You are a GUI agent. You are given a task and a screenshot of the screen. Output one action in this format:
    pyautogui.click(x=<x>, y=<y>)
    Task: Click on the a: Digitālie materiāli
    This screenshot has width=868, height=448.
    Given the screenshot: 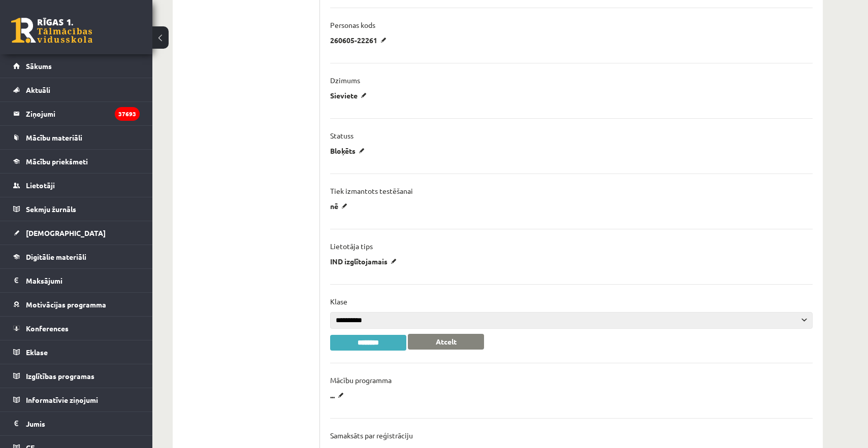 What is the action you would take?
    pyautogui.click(x=76, y=257)
    